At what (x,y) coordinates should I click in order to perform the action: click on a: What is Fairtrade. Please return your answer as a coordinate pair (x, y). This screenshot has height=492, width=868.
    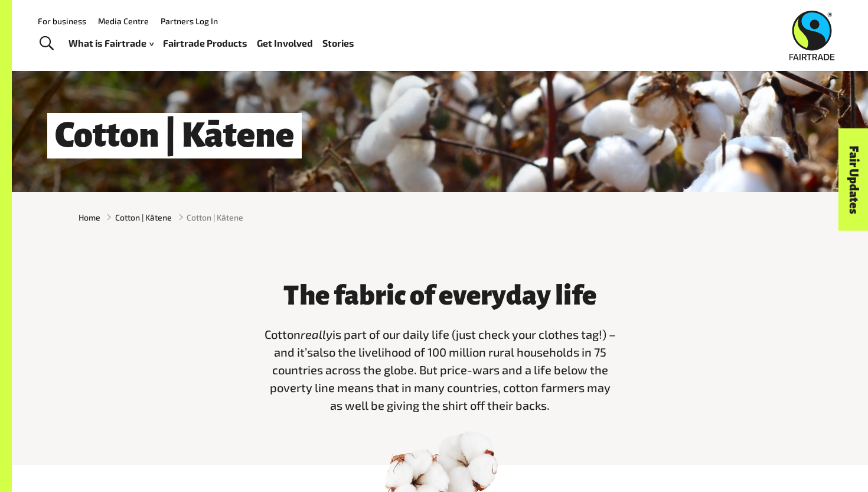
    Looking at the image, I should click on (111, 43).